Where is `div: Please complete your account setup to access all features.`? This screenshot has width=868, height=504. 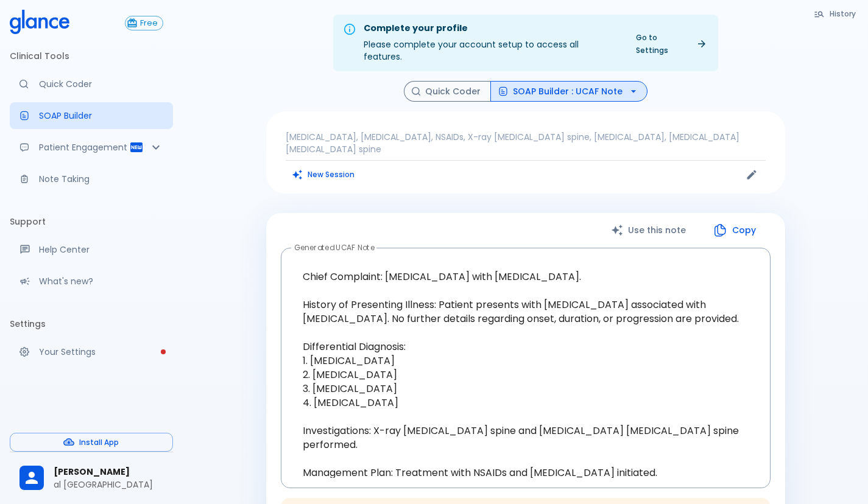
div: Please complete your account setup to access all features. is located at coordinates (491, 42).